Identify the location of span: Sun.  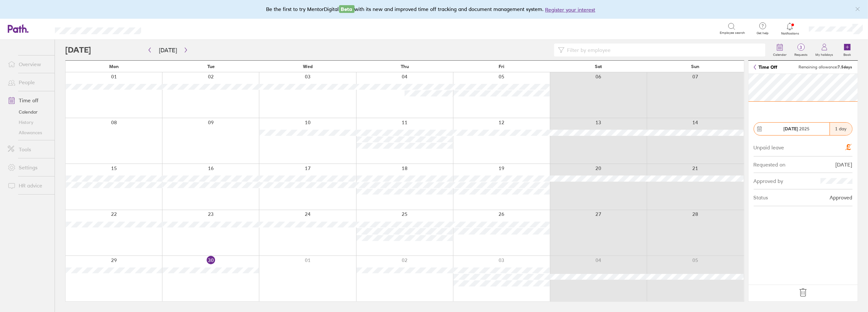
(695, 67).